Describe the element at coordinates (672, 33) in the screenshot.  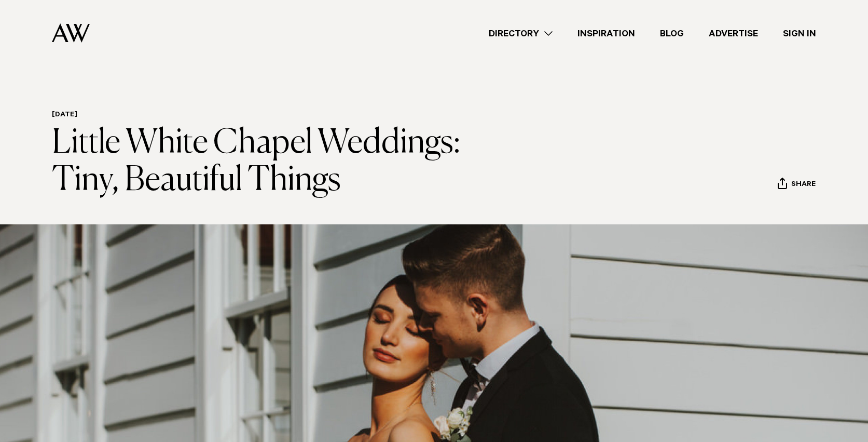
I see `a: Blog` at that location.